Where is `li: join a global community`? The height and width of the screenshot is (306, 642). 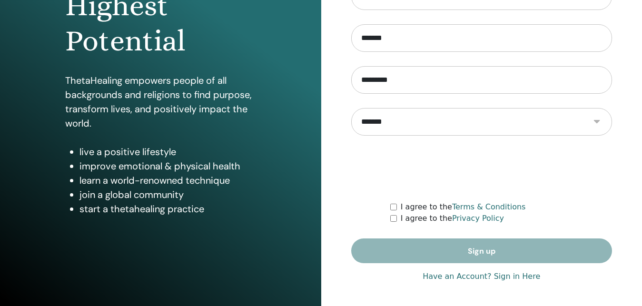
li: join a global community is located at coordinates (167, 195).